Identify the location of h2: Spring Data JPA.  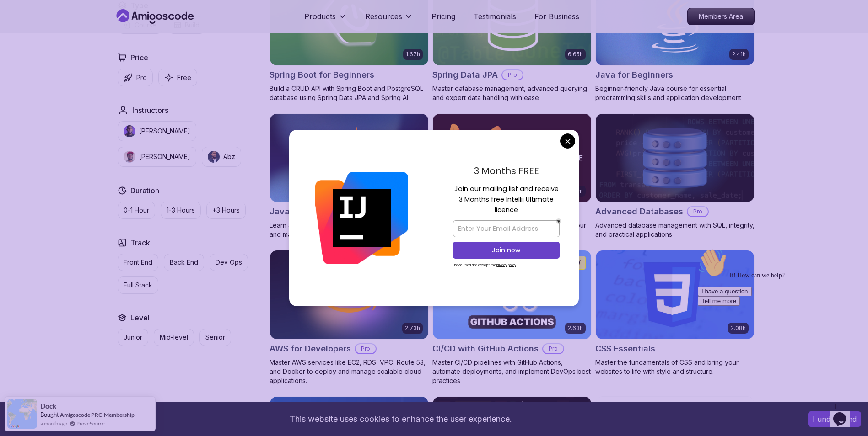
(465, 75).